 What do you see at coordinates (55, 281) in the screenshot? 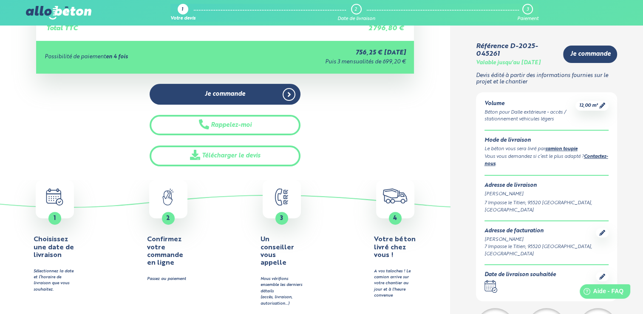
I see `div: Sélectionnez la date et l’horaire de livraison que vous souhaitez.` at bounding box center [55, 281].